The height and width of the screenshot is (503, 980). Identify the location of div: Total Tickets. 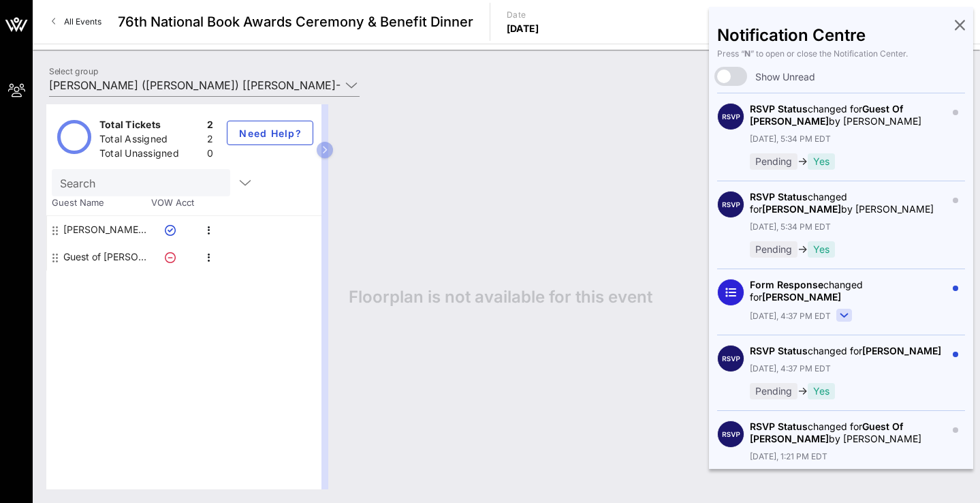
(150, 126).